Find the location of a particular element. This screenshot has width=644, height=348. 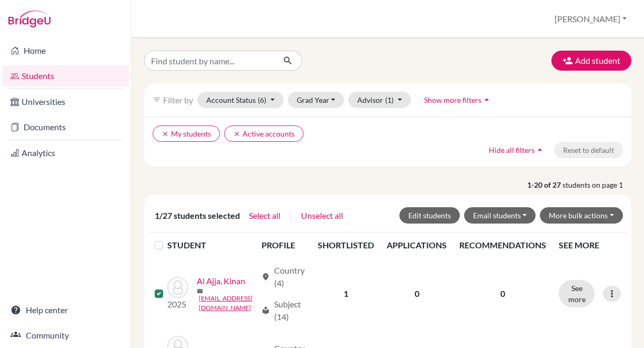

button: Grad Year is located at coordinates (316, 99).